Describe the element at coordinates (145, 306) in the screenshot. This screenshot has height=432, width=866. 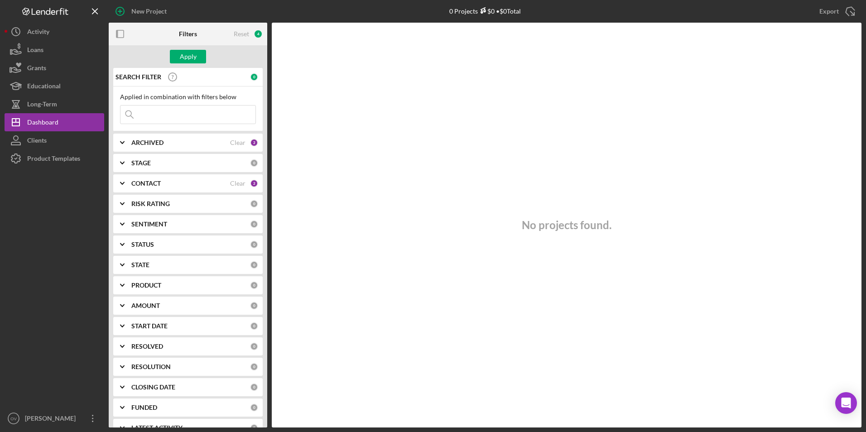
I see `b: AMOUNT` at that location.